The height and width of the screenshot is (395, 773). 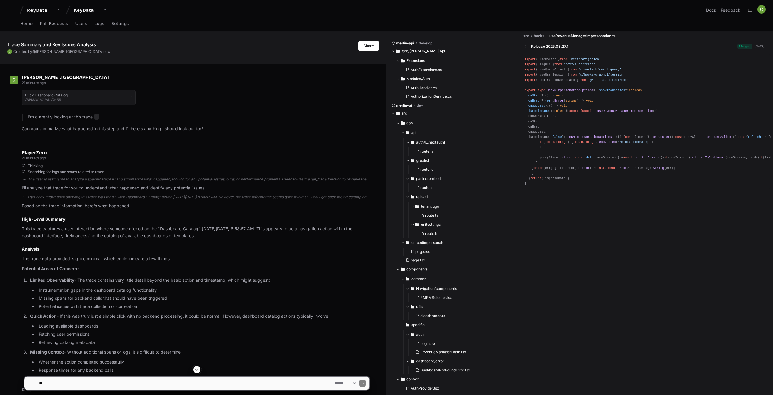 What do you see at coordinates (431, 224) in the screenshot?
I see `span: unitsettings` at bounding box center [431, 224].